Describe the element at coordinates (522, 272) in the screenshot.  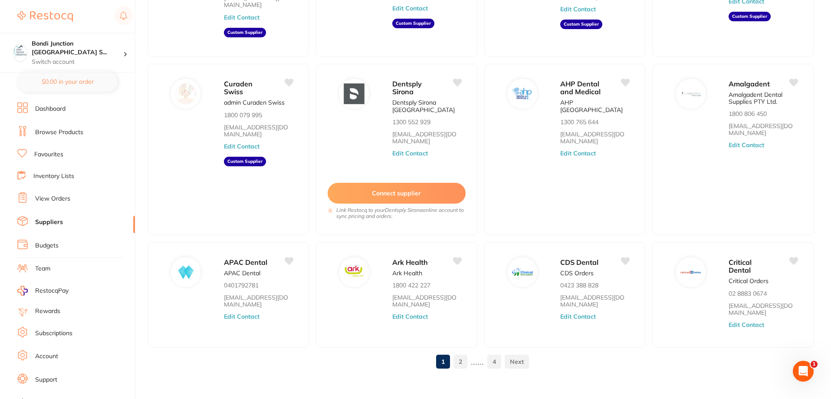
I see `img: CDS Dental` at that location.